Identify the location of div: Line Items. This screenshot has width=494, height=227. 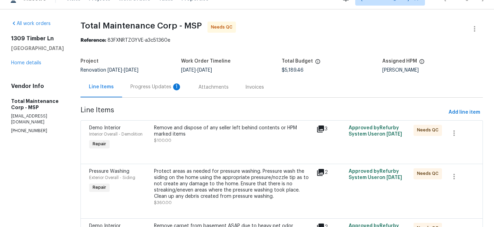
(101, 87).